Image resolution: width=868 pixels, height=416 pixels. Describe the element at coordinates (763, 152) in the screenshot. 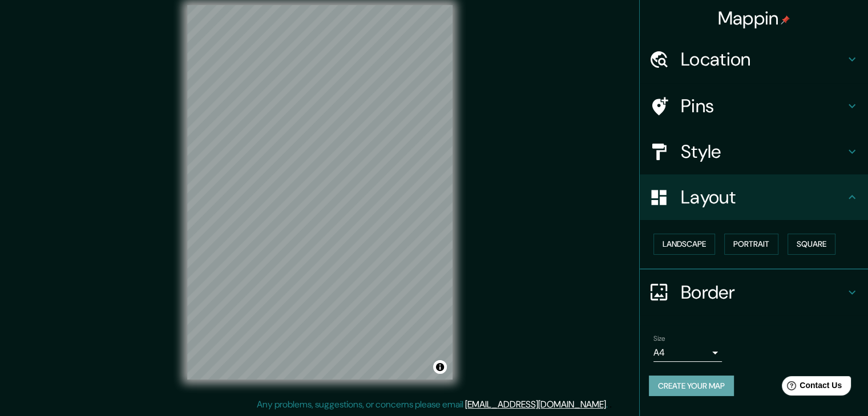

I see `h4: Style` at that location.